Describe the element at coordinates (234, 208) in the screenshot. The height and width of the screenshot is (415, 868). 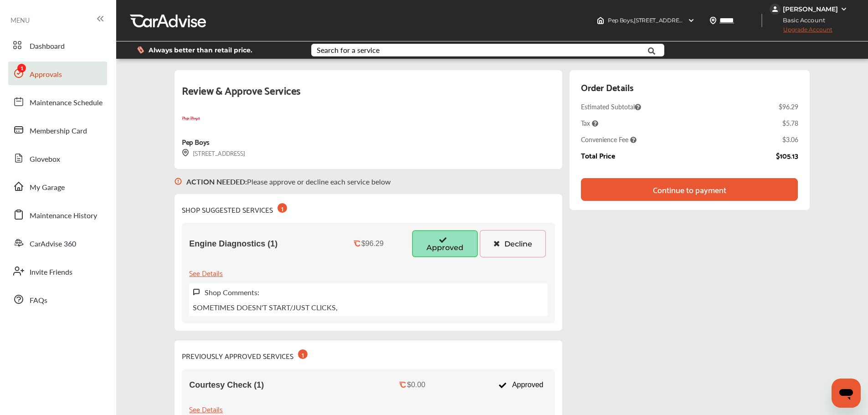
I see `div: SHOP SUGGESTED SERVICES` at that location.